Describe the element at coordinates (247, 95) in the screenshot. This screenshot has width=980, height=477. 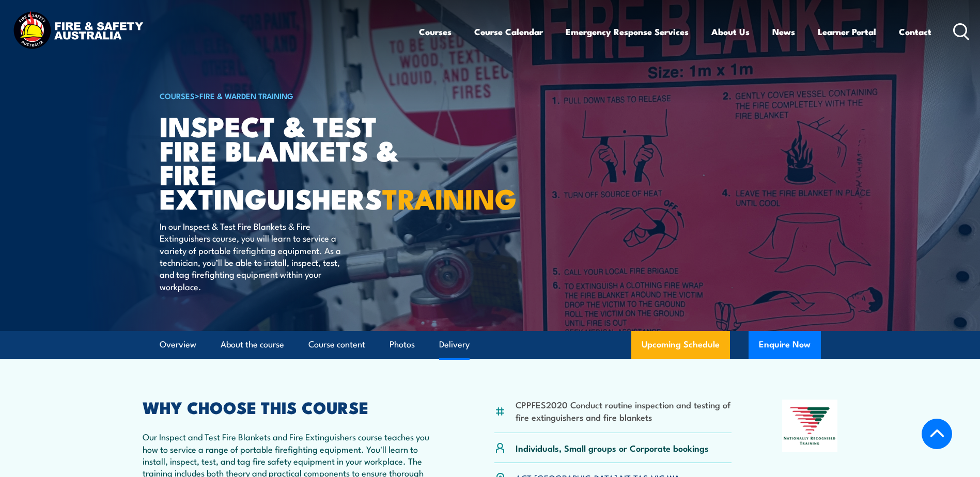
I see `a: Fire & Warden Training` at that location.